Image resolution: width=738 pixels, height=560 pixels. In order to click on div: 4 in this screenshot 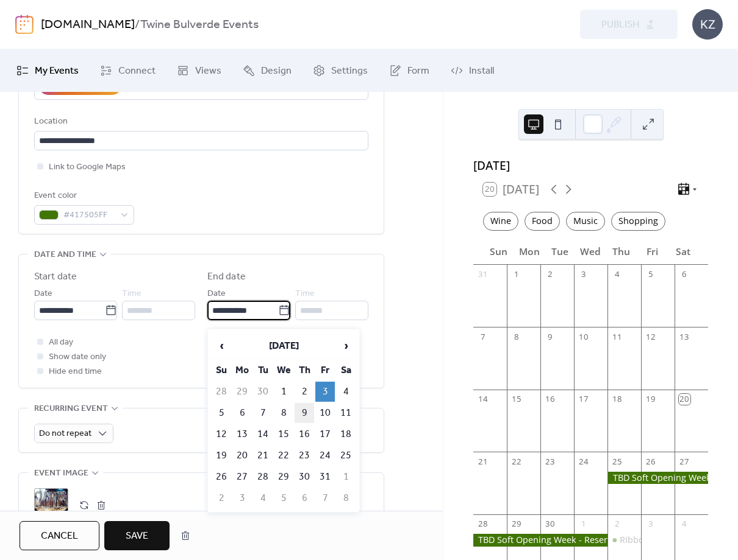, I will do `click(617, 275)`.